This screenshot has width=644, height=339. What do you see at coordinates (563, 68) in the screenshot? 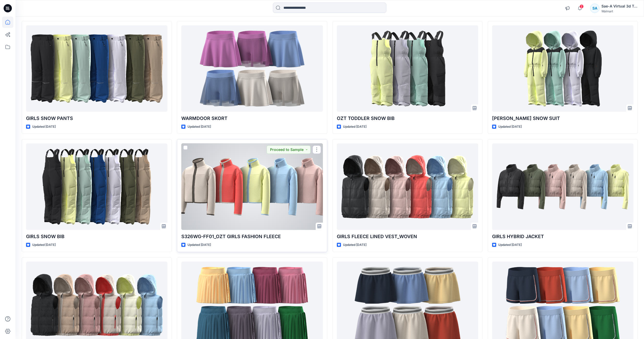
I see `a: OZT TODDLER SNOW SUIT` at bounding box center [563, 68].